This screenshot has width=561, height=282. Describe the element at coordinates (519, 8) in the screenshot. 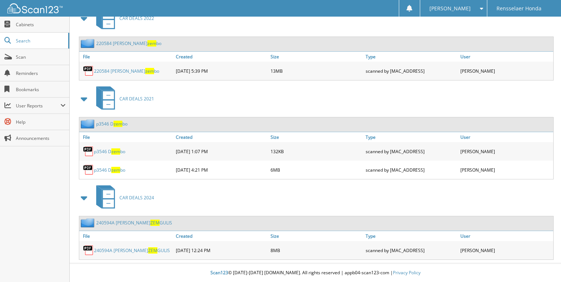

I see `span: Rensselaer Honda` at that location.